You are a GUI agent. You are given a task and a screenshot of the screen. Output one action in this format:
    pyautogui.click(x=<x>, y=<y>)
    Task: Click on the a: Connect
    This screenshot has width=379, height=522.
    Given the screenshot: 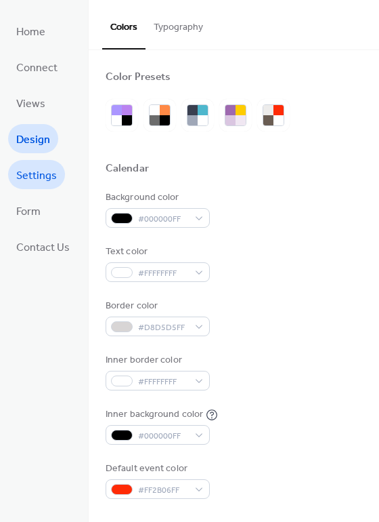 What is the action you would take?
    pyautogui.click(x=37, y=66)
    